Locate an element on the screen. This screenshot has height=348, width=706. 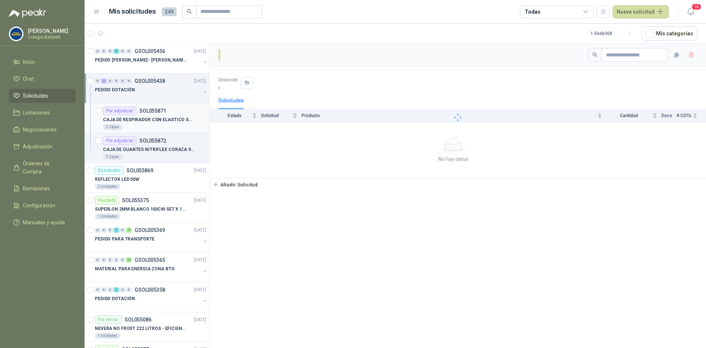
div: 2 Unidades is located at coordinates (107, 186).